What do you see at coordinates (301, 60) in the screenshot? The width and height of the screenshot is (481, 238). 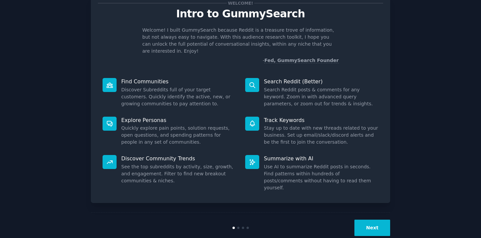 I see `a: Fed, GummySearch Founder` at bounding box center [301, 60].